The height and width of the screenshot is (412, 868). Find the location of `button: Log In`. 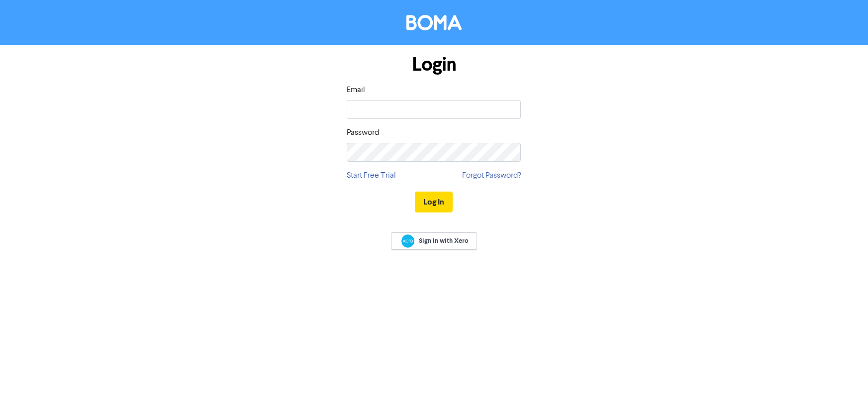

button: Log In is located at coordinates (434, 202).